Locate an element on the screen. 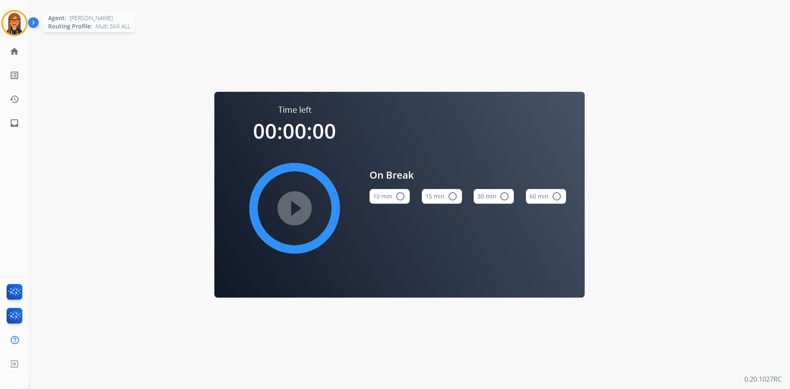  span: Multi Skill ALL is located at coordinates (113, 26).